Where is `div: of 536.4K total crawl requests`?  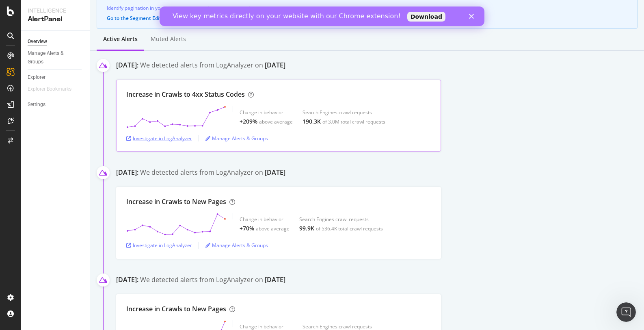 div: of 536.4K total crawl requests is located at coordinates (349, 229).